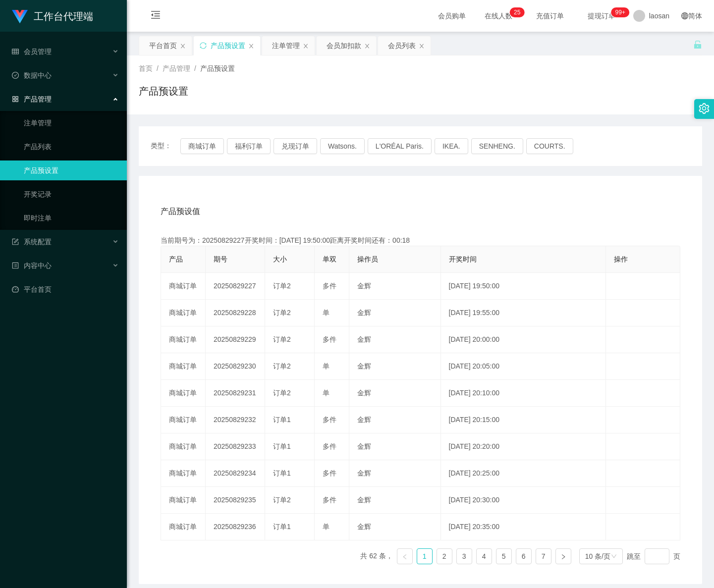 The image size is (714, 588). Describe the element at coordinates (235, 286) in the screenshot. I see `td: 20250829227` at that location.